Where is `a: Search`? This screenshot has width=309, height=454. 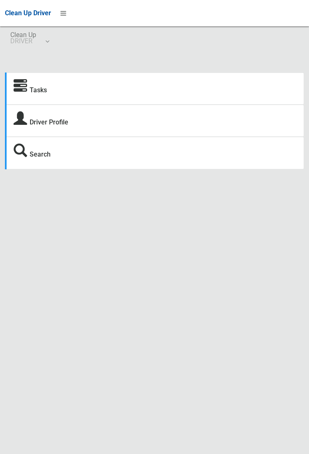
a: Search is located at coordinates (40, 154).